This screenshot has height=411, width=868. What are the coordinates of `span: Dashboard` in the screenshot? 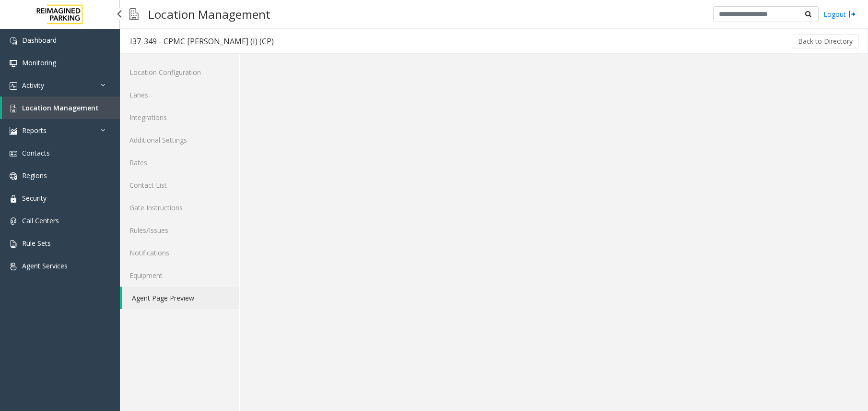 It's located at (39, 40).